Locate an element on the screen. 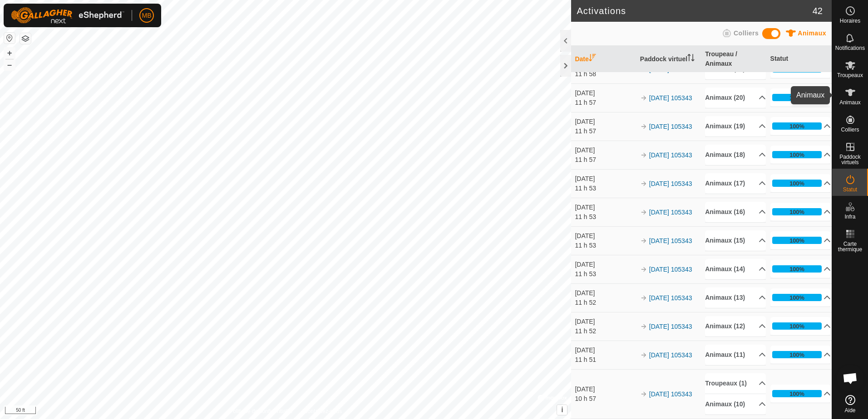  span: Carte thermique is located at coordinates (850, 247).